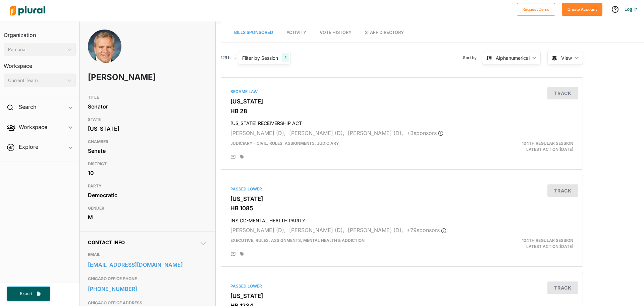  Describe the element at coordinates (472, 58) in the screenshot. I see `span: Sort by` at that location.